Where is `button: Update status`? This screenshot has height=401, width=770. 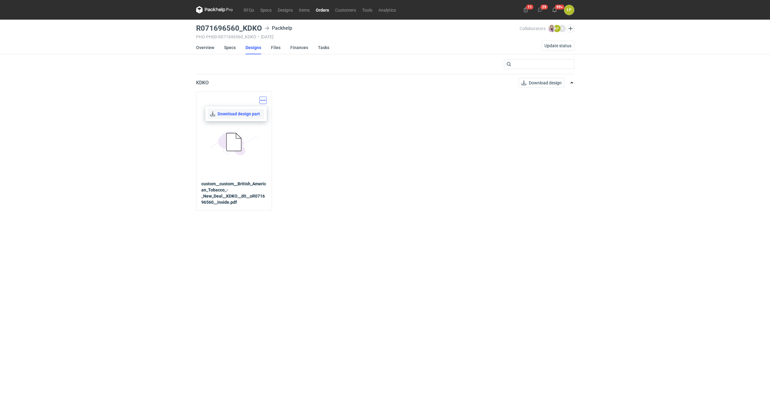
button: Update status is located at coordinates (558, 46).